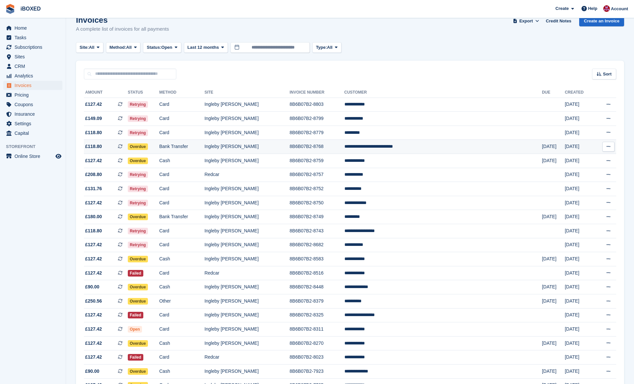 This screenshot has height=384, width=634. Describe the element at coordinates (143, 93) in the screenshot. I see `th: Status` at that location.